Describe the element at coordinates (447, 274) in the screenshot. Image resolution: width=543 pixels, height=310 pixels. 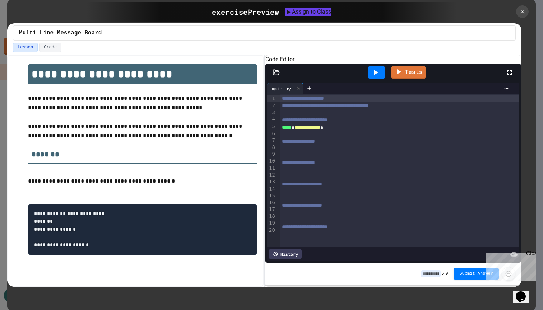
I see `span: 0` at that location.